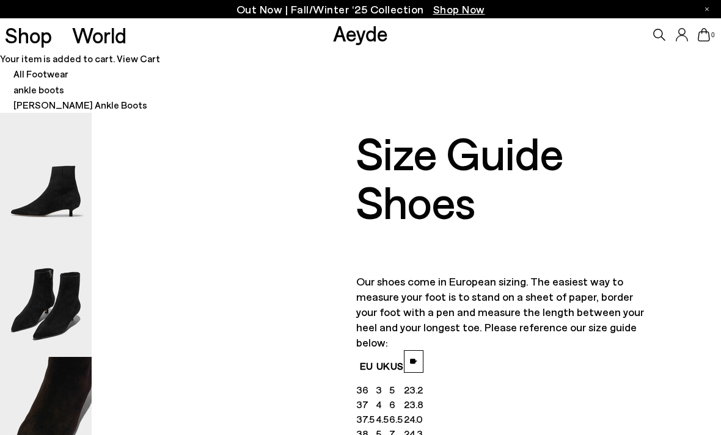 The image size is (721, 435). Describe the element at coordinates (413, 420) in the screenshot. I see `td: 24.0` at that location.